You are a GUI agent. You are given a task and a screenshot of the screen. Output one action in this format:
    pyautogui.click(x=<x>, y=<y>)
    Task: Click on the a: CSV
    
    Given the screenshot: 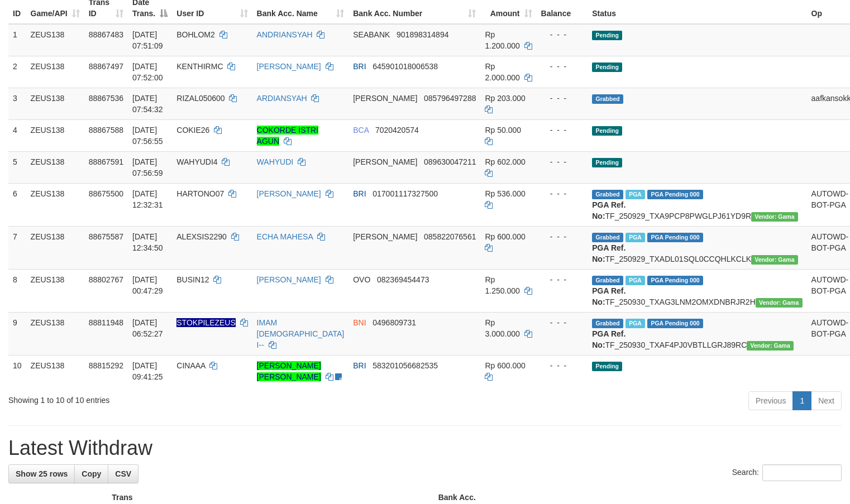 What is the action you would take?
    pyautogui.click(x=123, y=474)
    